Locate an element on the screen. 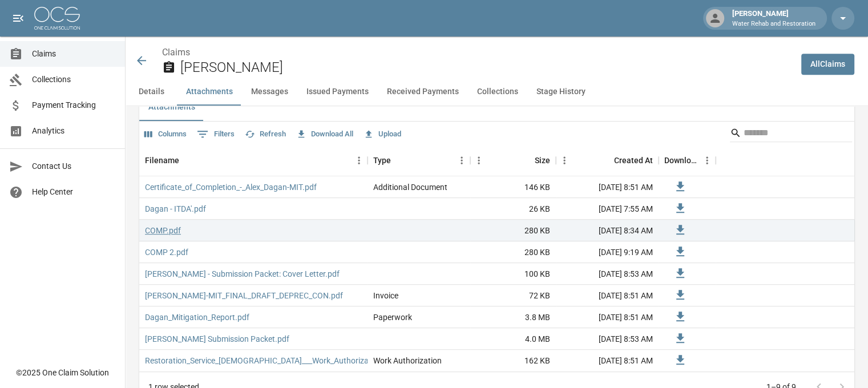  span: Help Center is located at coordinates (74, 192).